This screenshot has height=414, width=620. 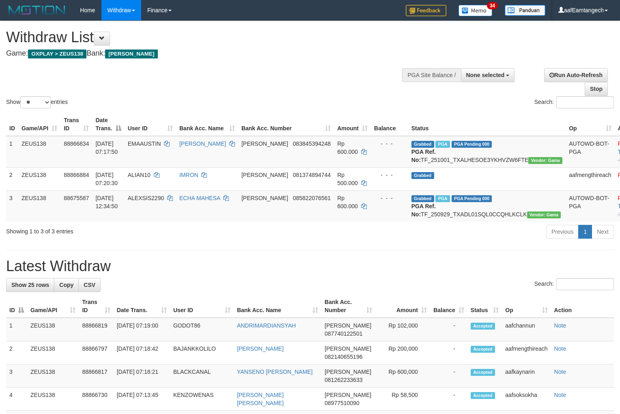 I want to click on span: 88675587, so click(x=76, y=198).